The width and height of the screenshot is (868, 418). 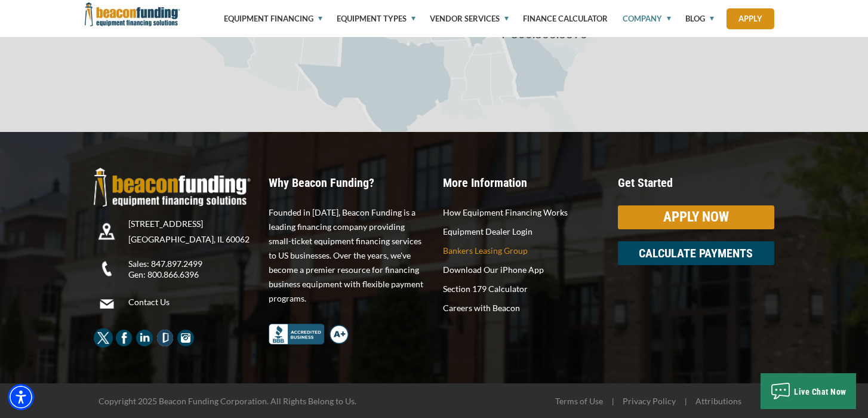 What do you see at coordinates (144, 338) in the screenshot?
I see `a: Beacon Funding LinkedIn - open in a new tab` at bounding box center [144, 338].